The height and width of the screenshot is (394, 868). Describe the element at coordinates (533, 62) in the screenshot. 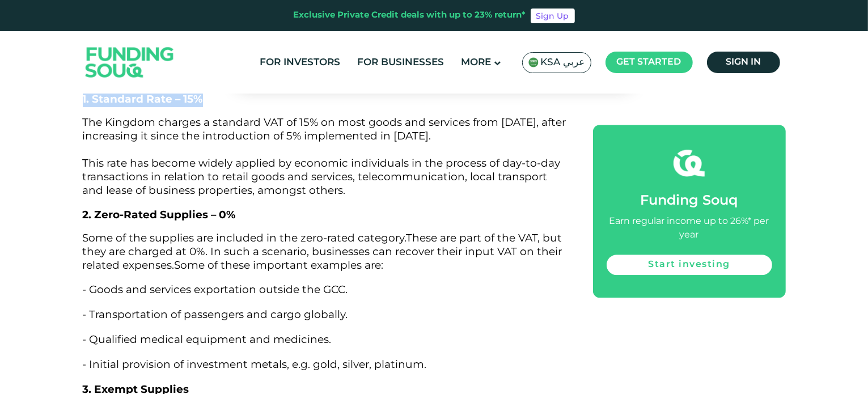

I see `img: SA Flag` at that location.